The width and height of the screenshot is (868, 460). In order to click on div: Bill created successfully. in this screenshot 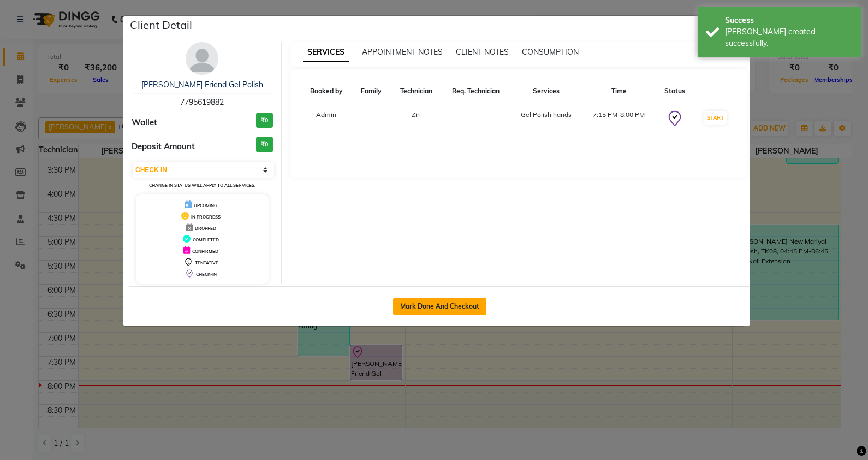, I will do `click(789, 38)`.